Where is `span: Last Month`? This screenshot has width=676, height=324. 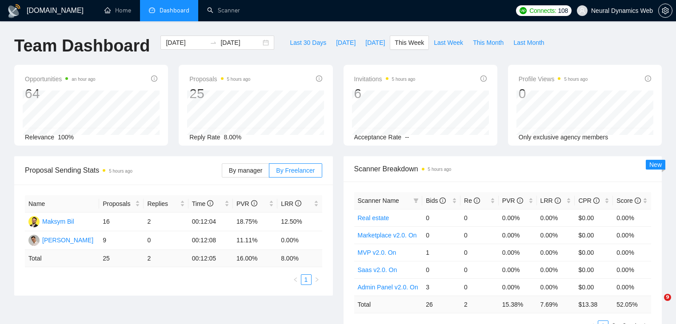 span: Last Month is located at coordinates (528, 43).